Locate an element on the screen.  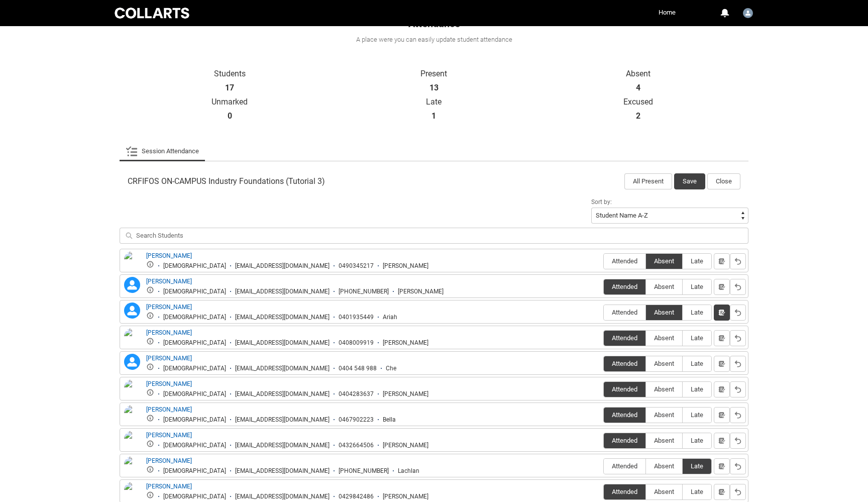
strong: 1 is located at coordinates (433, 116).